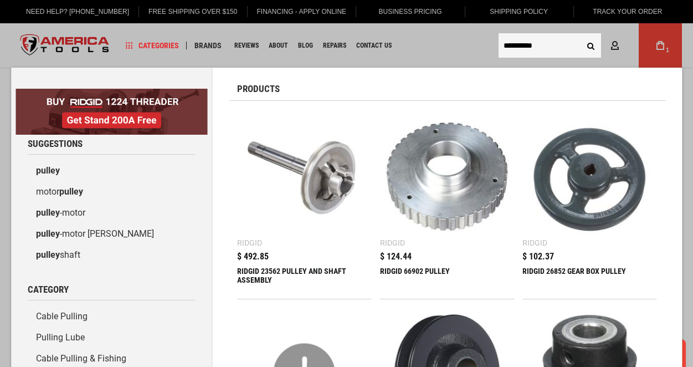 This screenshot has width=693, height=367. Describe the element at coordinates (152, 45) in the screenshot. I see `span: Categories` at that location.